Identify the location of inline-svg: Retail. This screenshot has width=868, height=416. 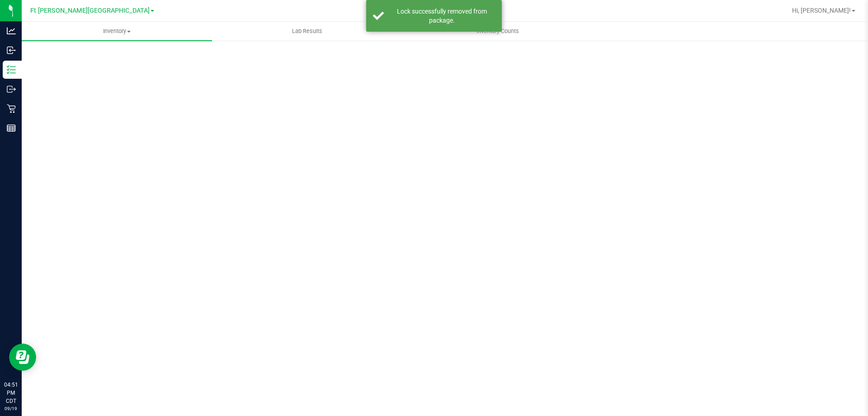
(12, 109).